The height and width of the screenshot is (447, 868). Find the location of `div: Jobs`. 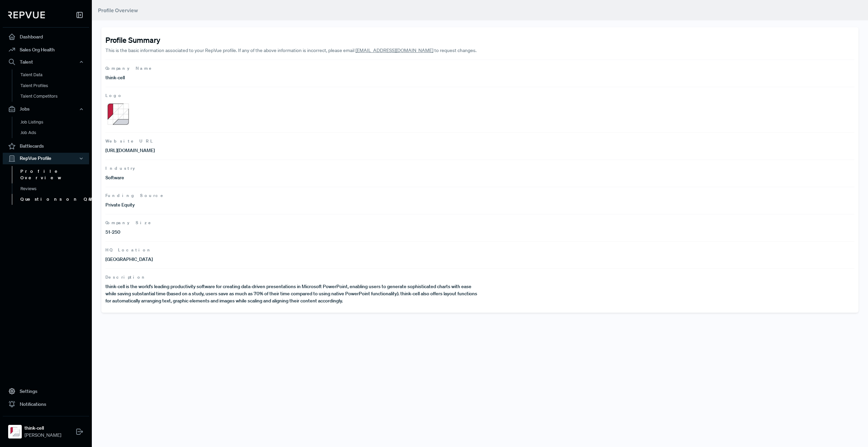

div: Jobs is located at coordinates (46, 109).